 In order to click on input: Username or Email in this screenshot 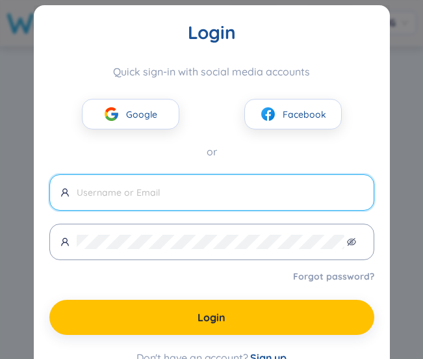, I will do `click(220, 192)`.